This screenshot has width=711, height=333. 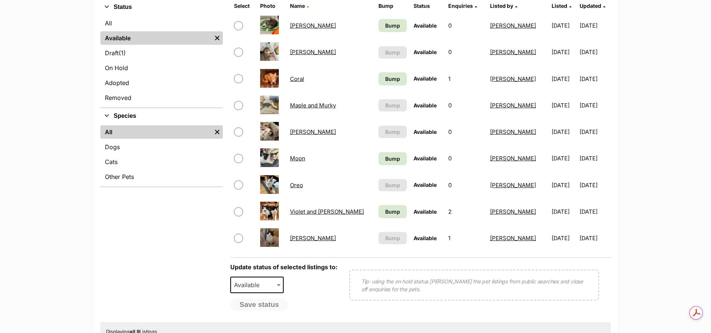 I want to click on a: Coral, so click(x=297, y=79).